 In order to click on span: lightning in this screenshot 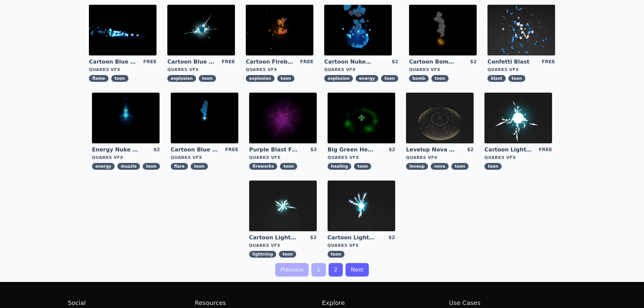, I will do `click(263, 254)`.